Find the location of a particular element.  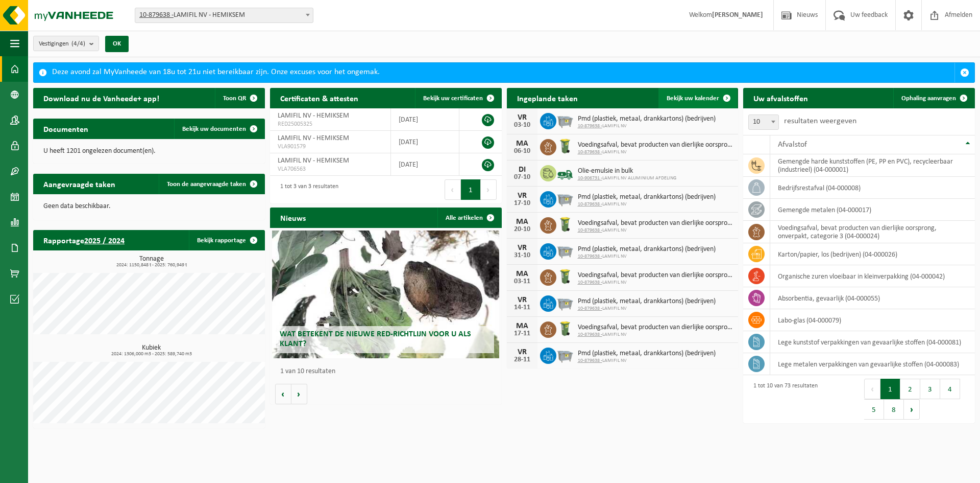

a: Toon de aangevraagde taken is located at coordinates (212, 184).